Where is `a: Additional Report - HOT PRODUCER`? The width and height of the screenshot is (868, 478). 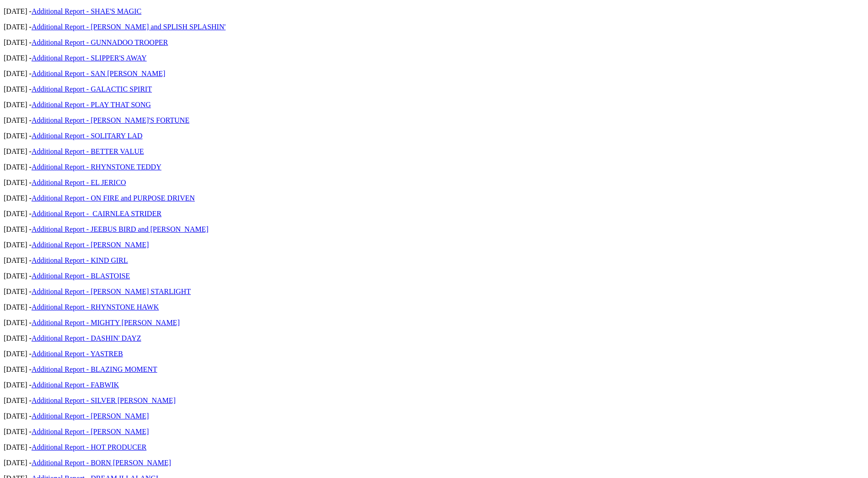
a: Additional Report - HOT PRODUCER is located at coordinates (88, 447).